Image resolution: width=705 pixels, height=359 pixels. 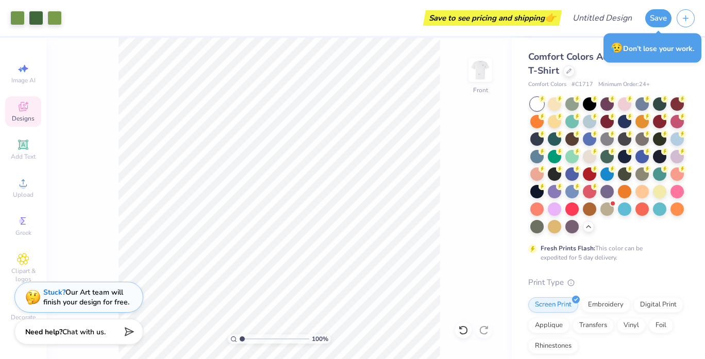 What do you see at coordinates (481, 90) in the screenshot?
I see `div: Front` at bounding box center [481, 90].